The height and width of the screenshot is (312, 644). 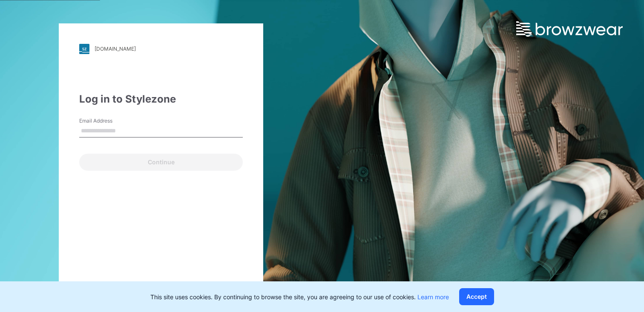 I want to click on label: Email Address, so click(x=109, y=121).